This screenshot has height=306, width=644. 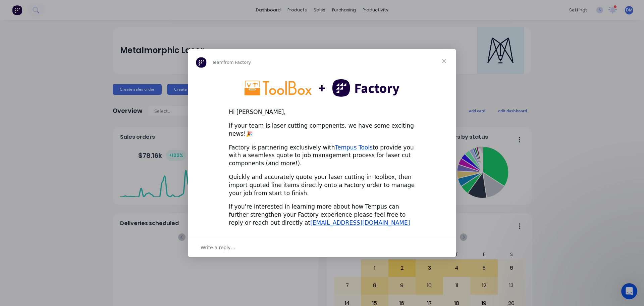 I want to click on a: Tempus Tools, so click(x=354, y=147).